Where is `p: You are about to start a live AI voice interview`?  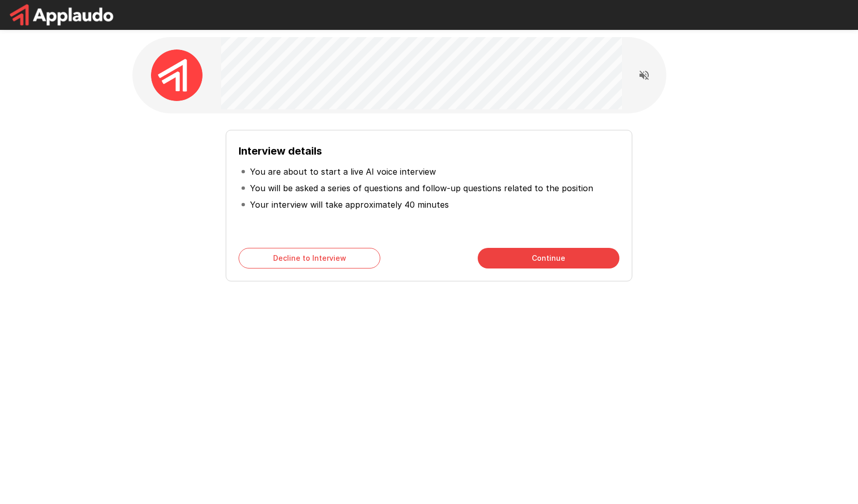
p: You are about to start a live AI voice interview is located at coordinates (343, 172).